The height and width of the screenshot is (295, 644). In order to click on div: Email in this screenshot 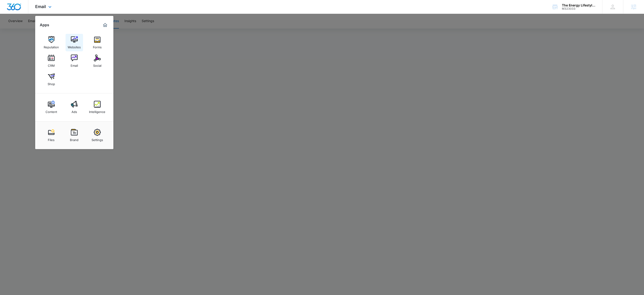, I will do `click(74, 65)`.